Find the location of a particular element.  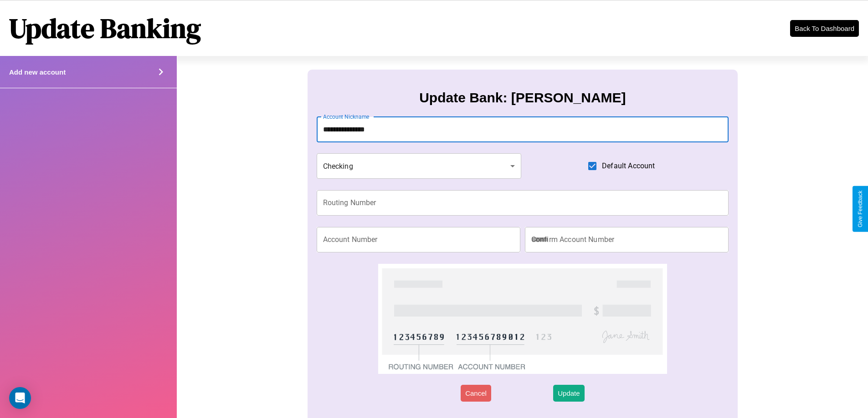

div: Checking is located at coordinates (419, 166).